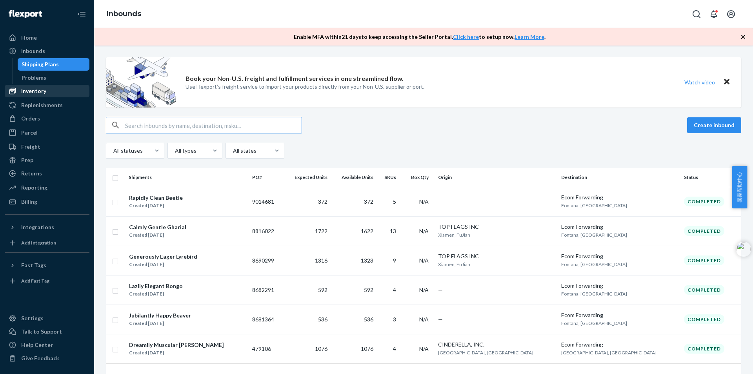 The width and height of the screenshot is (753, 374). I want to click on a: Prep, so click(47, 160).